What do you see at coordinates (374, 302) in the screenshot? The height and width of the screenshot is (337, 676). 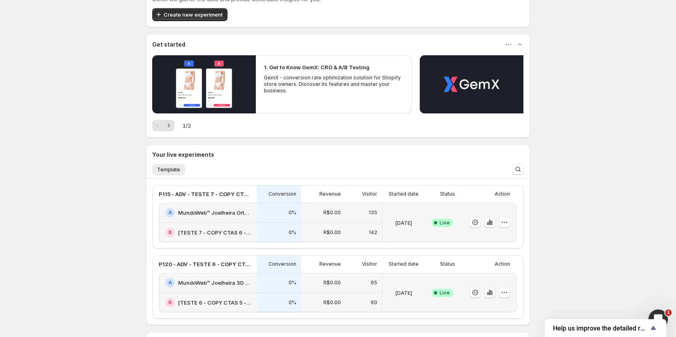 I see `p: 60` at bounding box center [374, 302].